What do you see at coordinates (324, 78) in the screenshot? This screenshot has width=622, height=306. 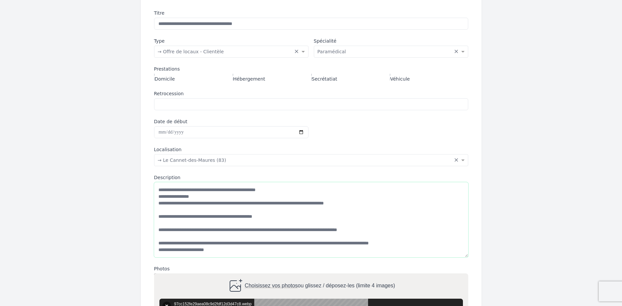 I see `label: Secrétatiat` at bounding box center [324, 78].